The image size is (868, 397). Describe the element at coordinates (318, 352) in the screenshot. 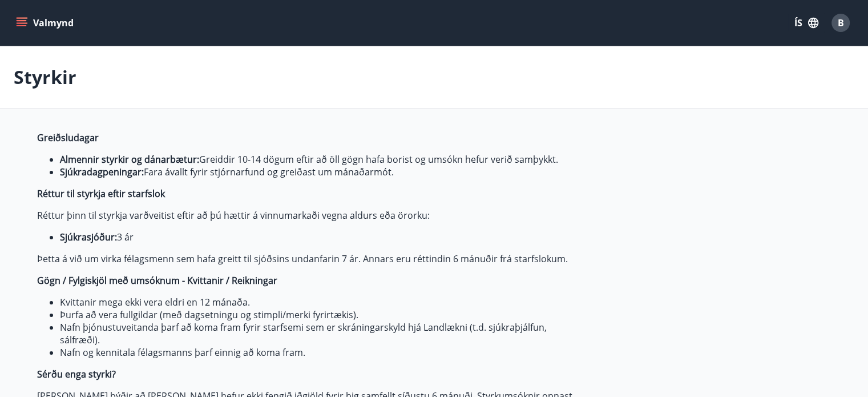

I see `li: Nafn og kennitala félagsmanns þarf einnig að koma fram.` at that location.